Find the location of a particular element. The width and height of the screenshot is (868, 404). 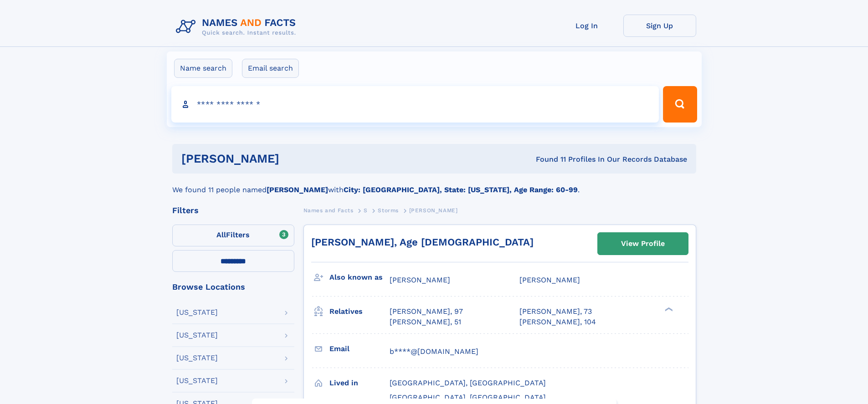

label: Email search is located at coordinates (270, 68).